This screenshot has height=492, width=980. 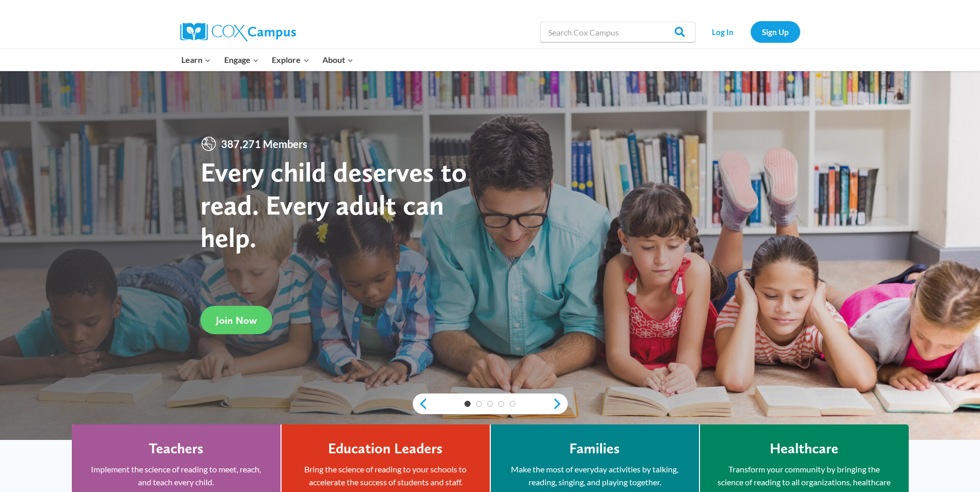 I want to click on h4: Education Leaders, so click(x=385, y=449).